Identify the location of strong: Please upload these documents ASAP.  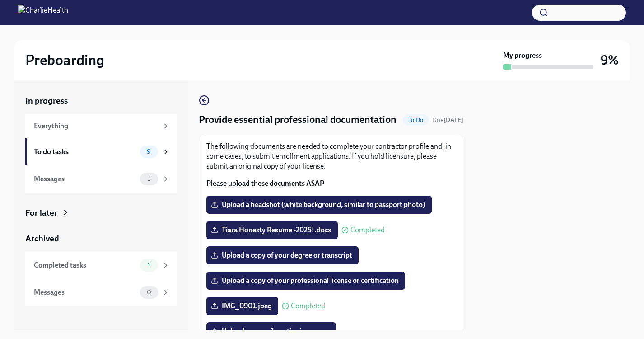
(265, 183).